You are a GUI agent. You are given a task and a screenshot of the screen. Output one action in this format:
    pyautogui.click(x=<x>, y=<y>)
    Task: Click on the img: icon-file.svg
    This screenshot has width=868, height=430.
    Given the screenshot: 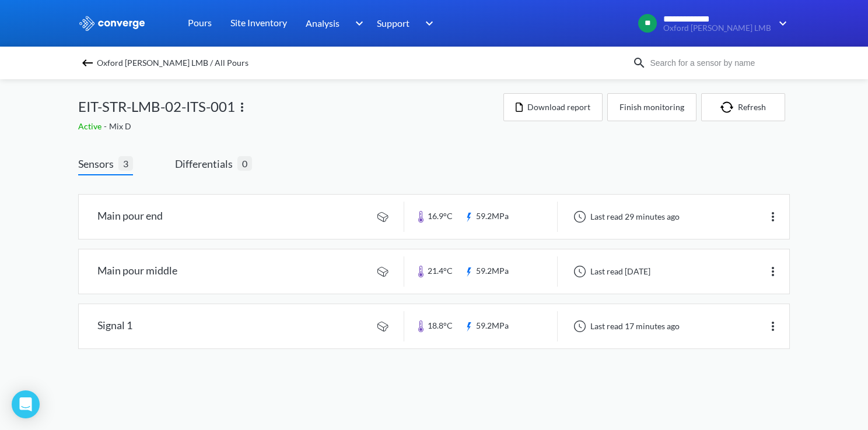 What is the action you would take?
    pyautogui.click(x=519, y=107)
    